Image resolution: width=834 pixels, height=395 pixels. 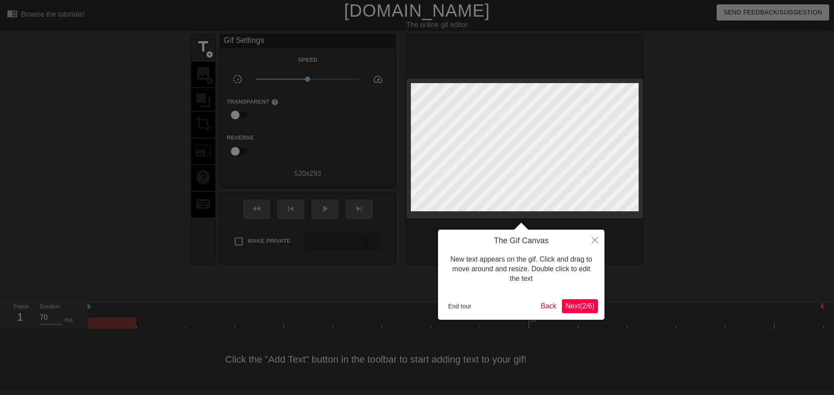 I want to click on button: Next, so click(x=580, y=307).